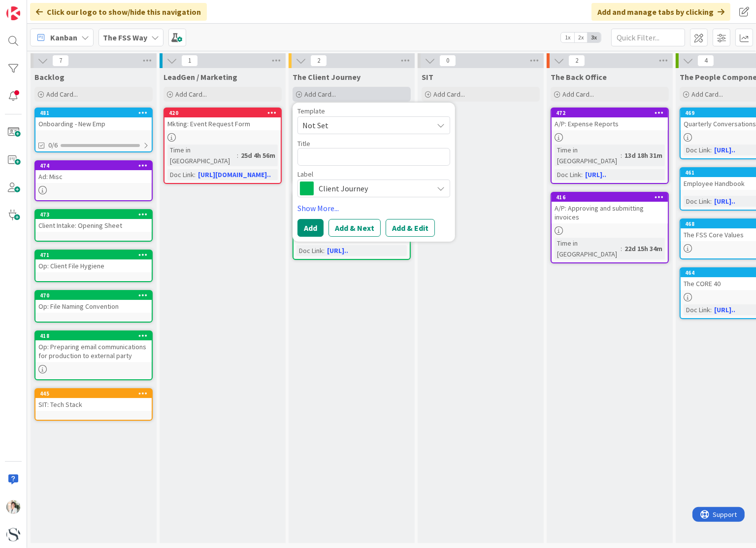  I want to click on div: Onboarding - New Emp, so click(94, 124).